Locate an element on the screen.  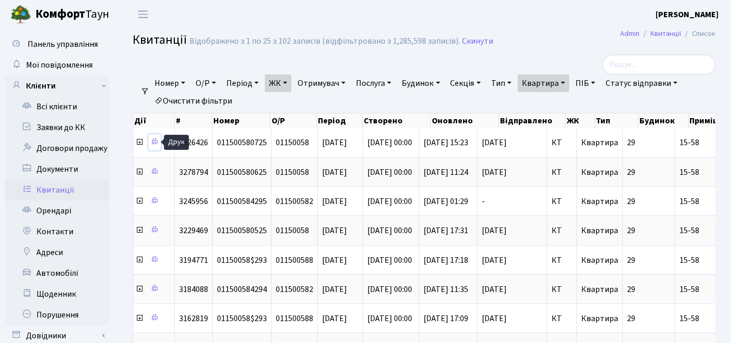
li: Список is located at coordinates (699, 34).